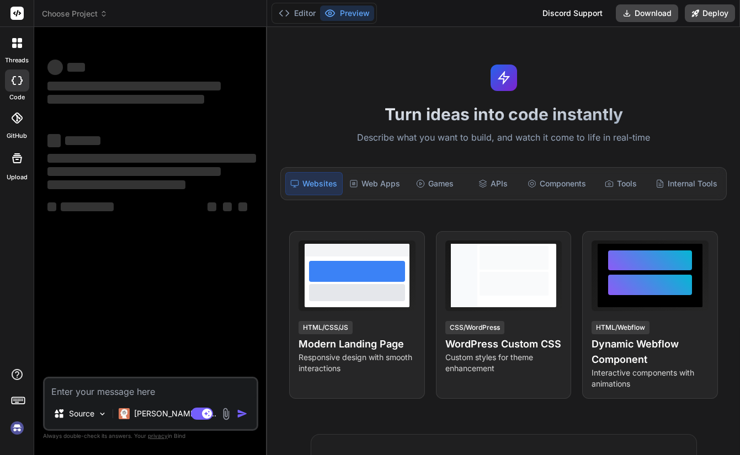  Describe the element at coordinates (17, 60) in the screenshot. I see `label: threads` at that location.